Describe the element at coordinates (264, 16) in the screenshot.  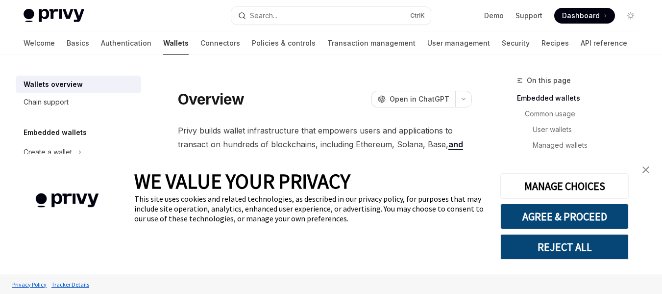
I see `div: Search...` at that location.